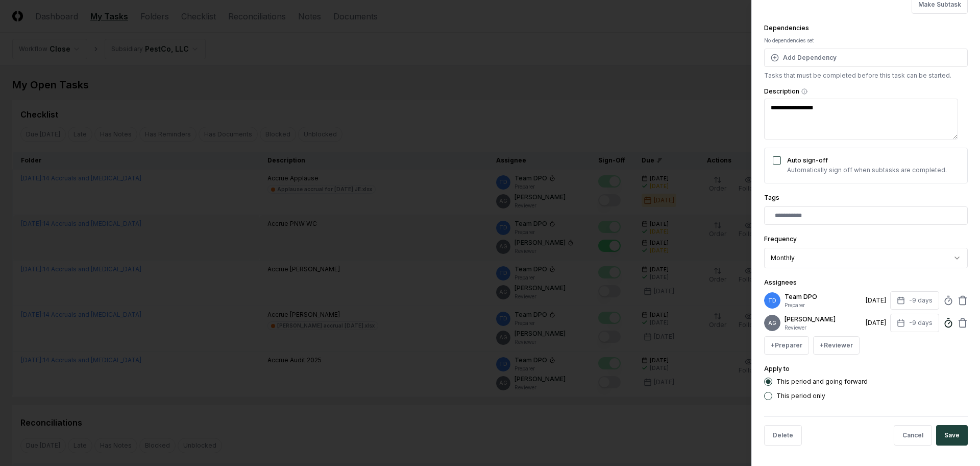  I want to click on label: Apply to, so click(777, 369).